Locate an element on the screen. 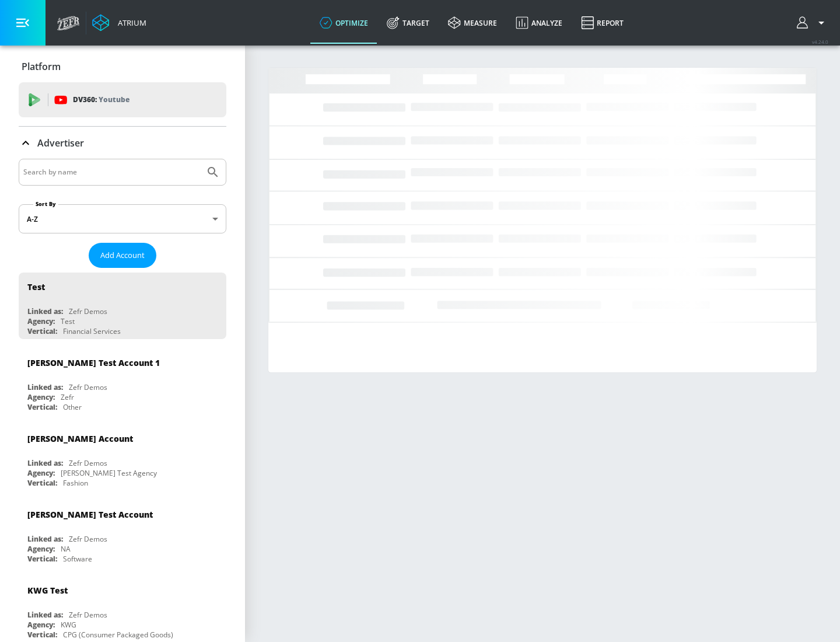  button: Add Account is located at coordinates (122, 255).